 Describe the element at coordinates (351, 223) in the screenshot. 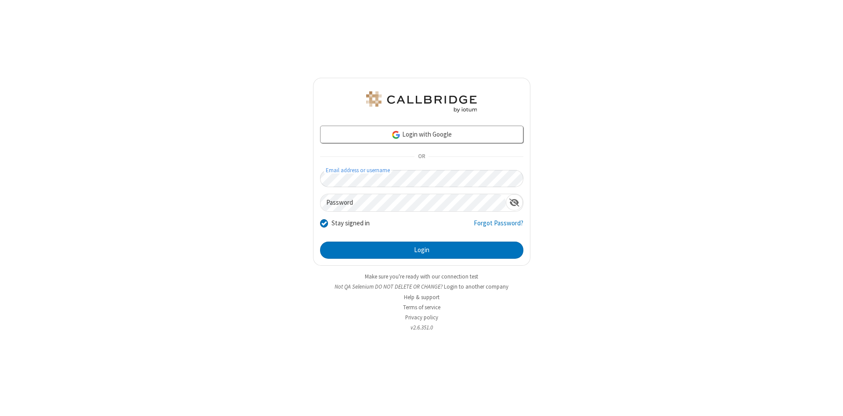

I see `label: Stay signed in` at that location.